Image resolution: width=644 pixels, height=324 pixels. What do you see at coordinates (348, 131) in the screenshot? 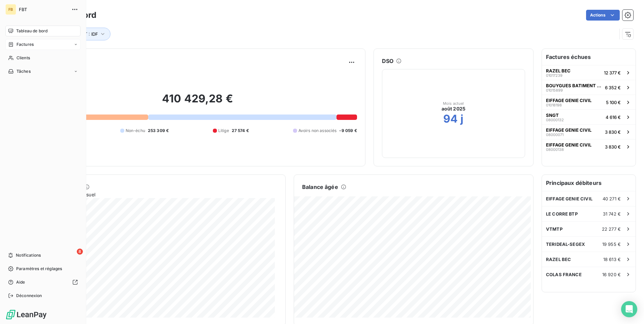
I see `span: -9 059 €` at bounding box center [348, 131].